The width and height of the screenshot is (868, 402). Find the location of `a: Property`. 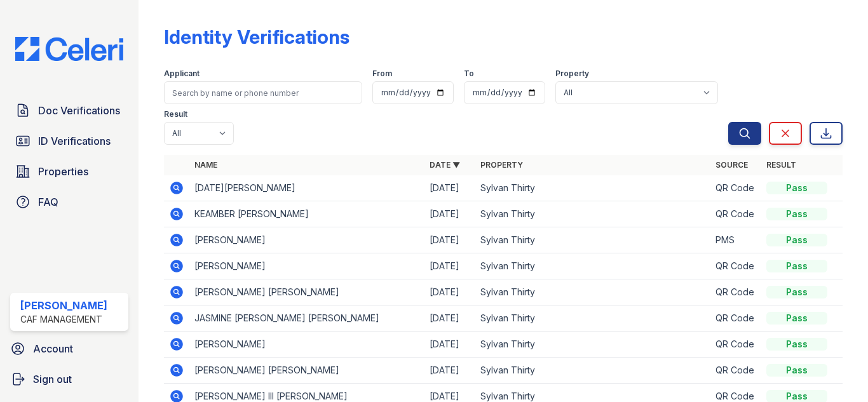

a: Property is located at coordinates (502, 164).